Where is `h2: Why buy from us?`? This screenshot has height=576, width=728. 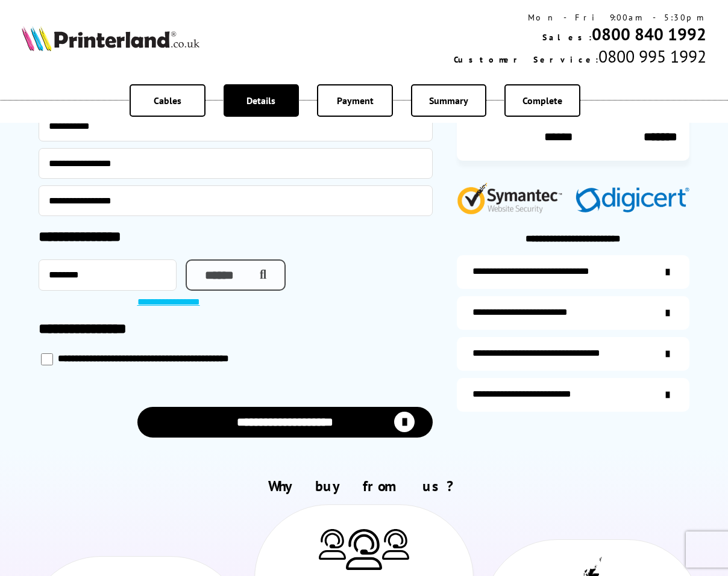
h2: Why buy from us? is located at coordinates (364, 485).